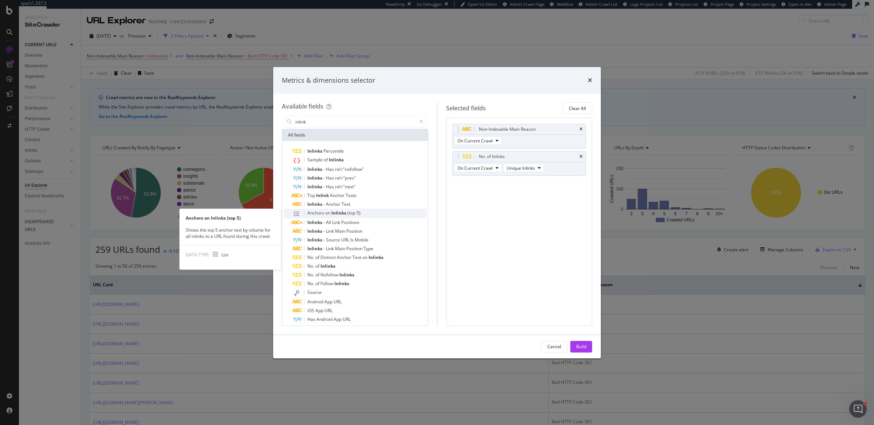 This screenshot has height=425, width=874. Describe the element at coordinates (358, 213) in the screenshot. I see `span: 5)` at that location.